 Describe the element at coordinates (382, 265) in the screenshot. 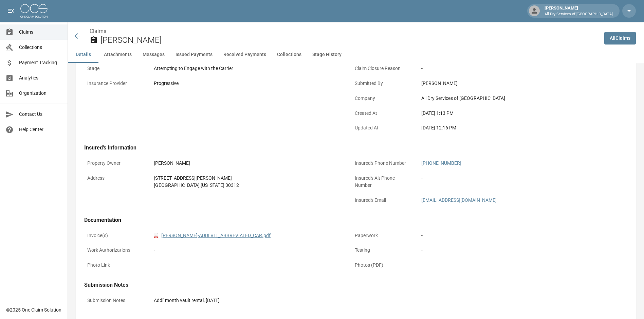

I see `p: Photos (PDF)` at that location.